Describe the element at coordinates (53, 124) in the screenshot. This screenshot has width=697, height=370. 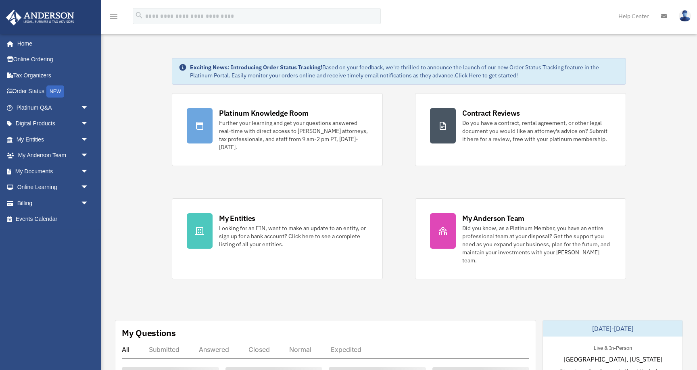
I see `a: Digital Productsarrow_drop_down` at that location.